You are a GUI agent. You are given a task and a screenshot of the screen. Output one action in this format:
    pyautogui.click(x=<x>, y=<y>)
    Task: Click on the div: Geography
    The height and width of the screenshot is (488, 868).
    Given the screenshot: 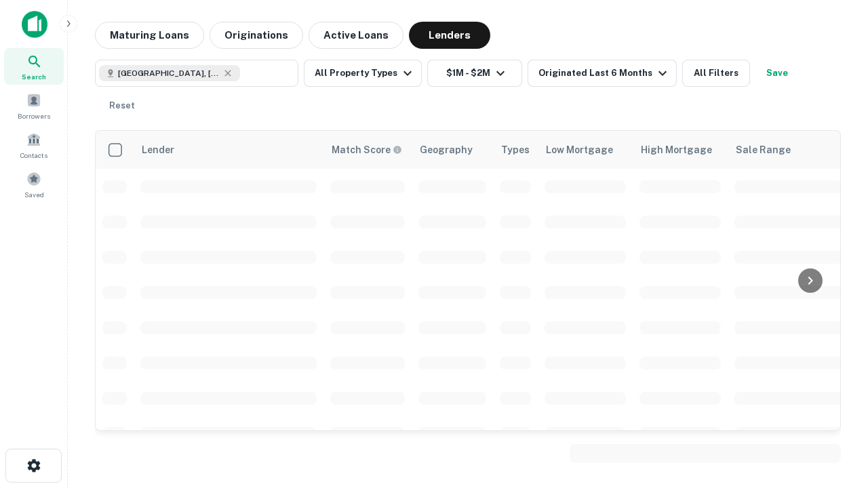 What is the action you would take?
    pyautogui.click(x=447, y=150)
    